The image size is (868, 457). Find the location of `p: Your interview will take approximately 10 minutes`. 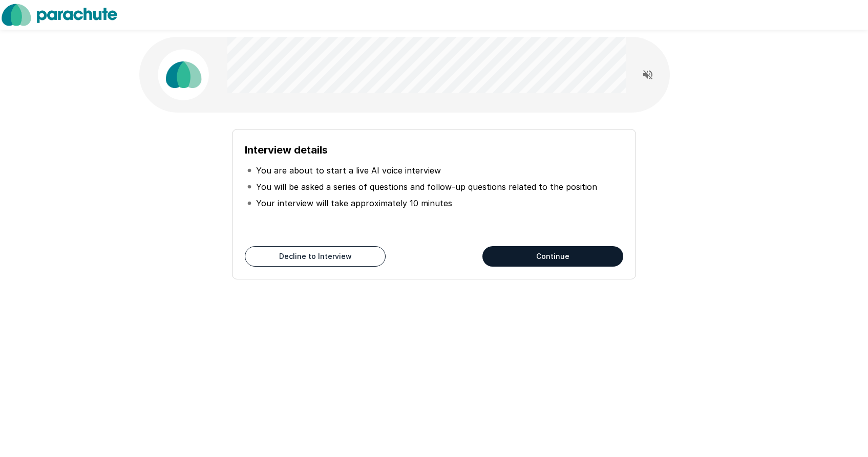

p: Your interview will take approximately 10 minutes is located at coordinates (354, 203).